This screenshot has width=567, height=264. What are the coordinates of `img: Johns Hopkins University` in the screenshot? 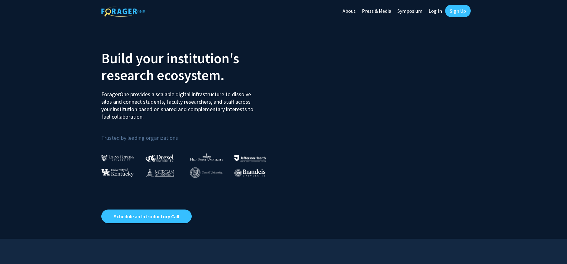 It's located at (118, 158).